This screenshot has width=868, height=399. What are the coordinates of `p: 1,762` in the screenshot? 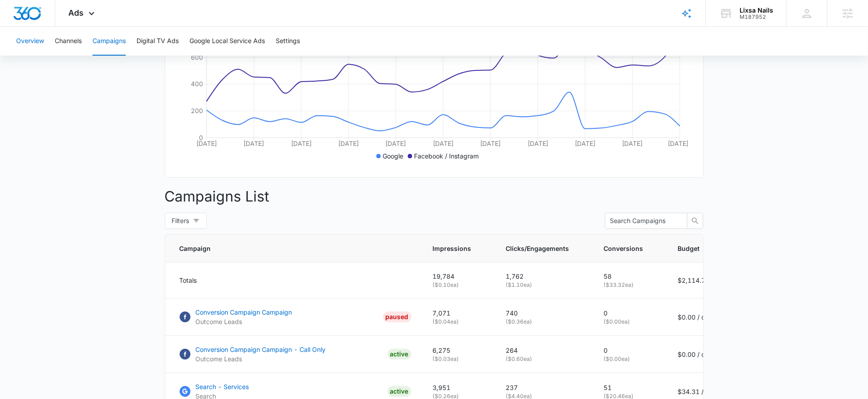 It's located at (544, 277).